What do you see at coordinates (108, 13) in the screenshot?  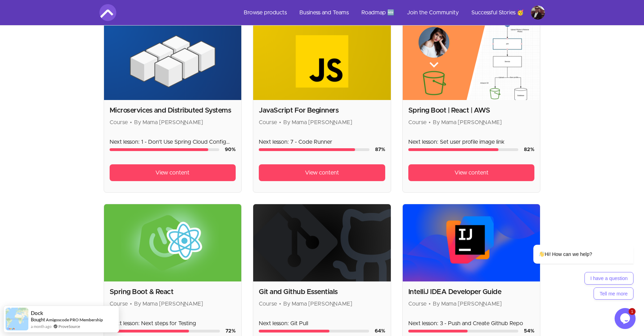 I see `img: Amigoscode logo` at bounding box center [108, 13].